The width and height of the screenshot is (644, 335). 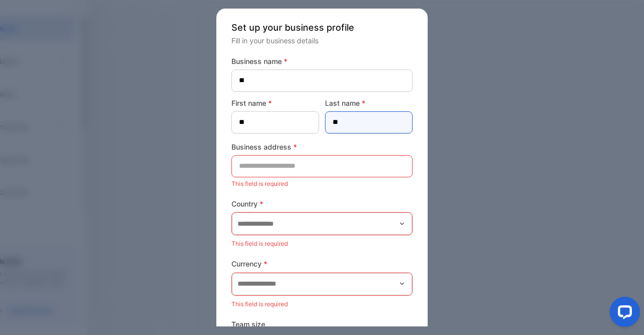 What do you see at coordinates (23, 19) in the screenshot?
I see `button: Open LiveChat chat widget` at bounding box center [23, 19].